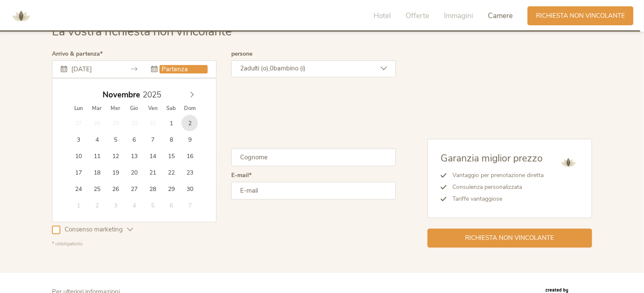 Image resolution: width=644 pixels, height=293 pixels. Describe the element at coordinates (121, 95) in the screenshot. I see `span: Novembre` at that location.